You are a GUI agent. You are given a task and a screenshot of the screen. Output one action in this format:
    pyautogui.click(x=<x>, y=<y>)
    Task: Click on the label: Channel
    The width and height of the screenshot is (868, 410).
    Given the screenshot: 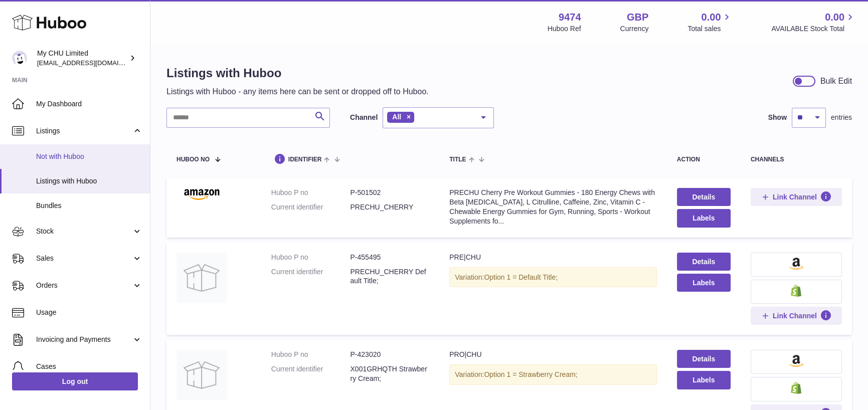 What is the action you would take?
    pyautogui.click(x=364, y=117)
    